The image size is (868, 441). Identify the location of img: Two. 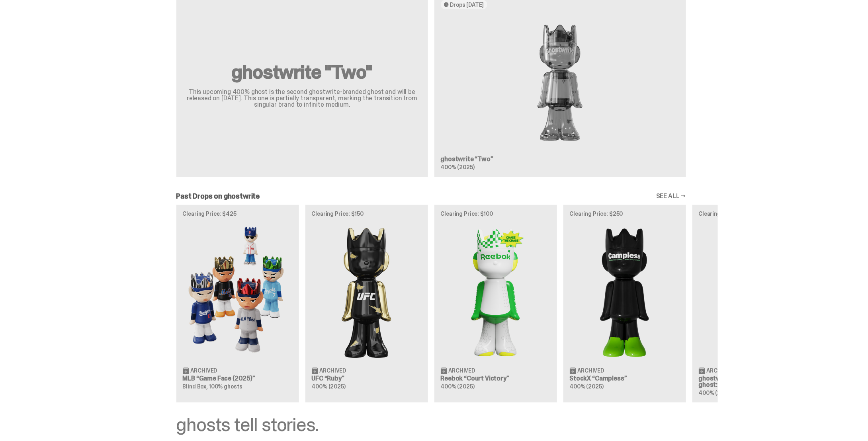
(560, 83).